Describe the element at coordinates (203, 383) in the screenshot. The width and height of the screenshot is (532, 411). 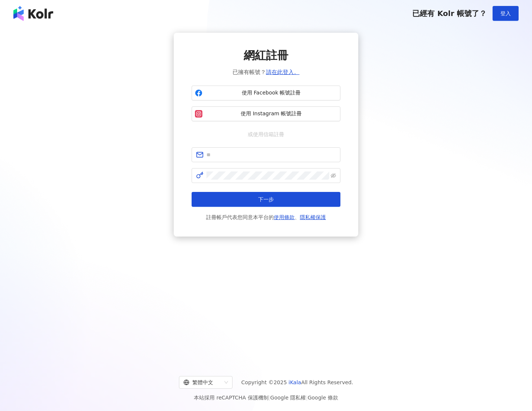
I see `div: 繁體中文` at that location.